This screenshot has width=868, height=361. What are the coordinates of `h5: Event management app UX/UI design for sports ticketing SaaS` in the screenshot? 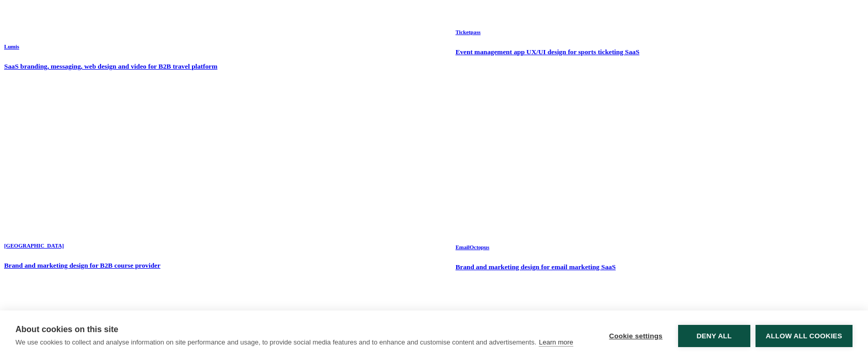 It's located at (547, 52).